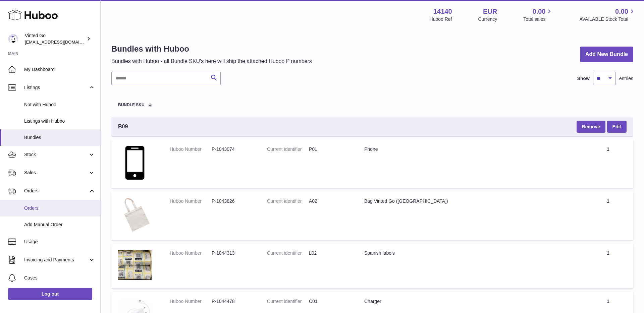  What do you see at coordinates (607, 15) in the screenshot?
I see `a: 0.00 AVAILABLE Stock Total` at bounding box center [607, 15].